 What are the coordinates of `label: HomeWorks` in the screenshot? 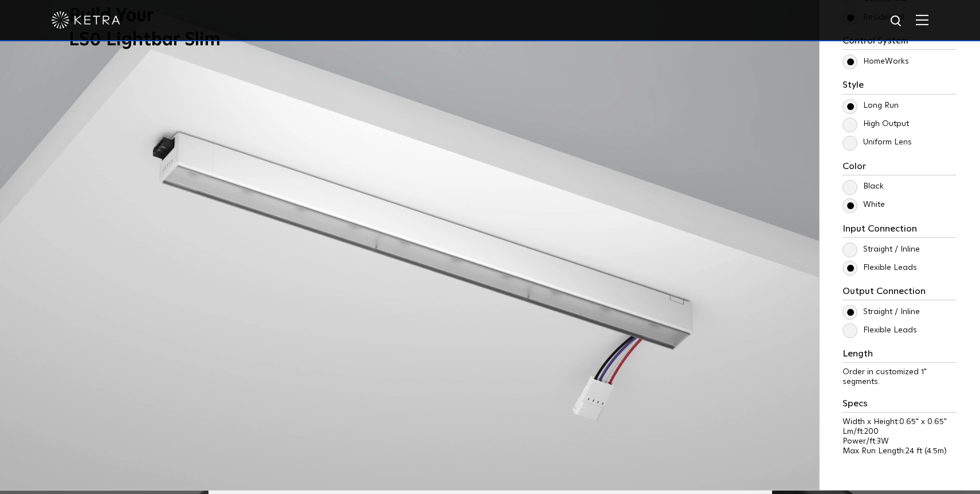 It's located at (875, 61).